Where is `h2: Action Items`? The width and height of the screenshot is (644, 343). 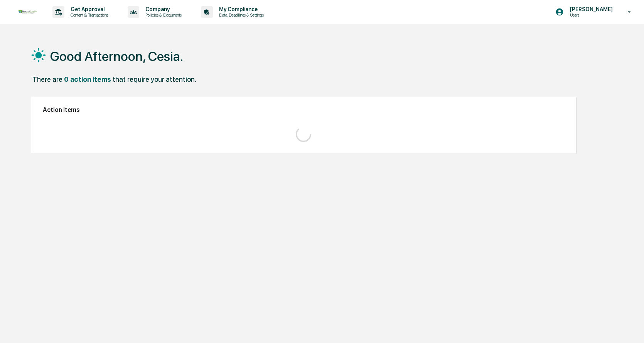
h2: Action Items is located at coordinates (303, 109).